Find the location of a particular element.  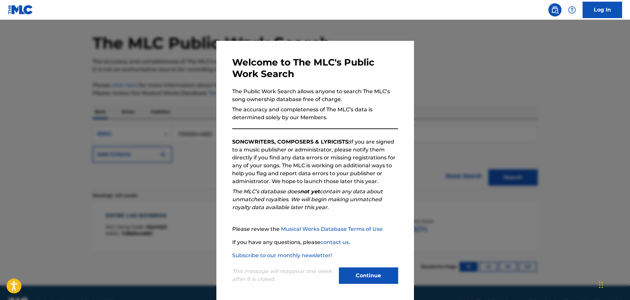

div: Chat Widget is located at coordinates (613, 284).